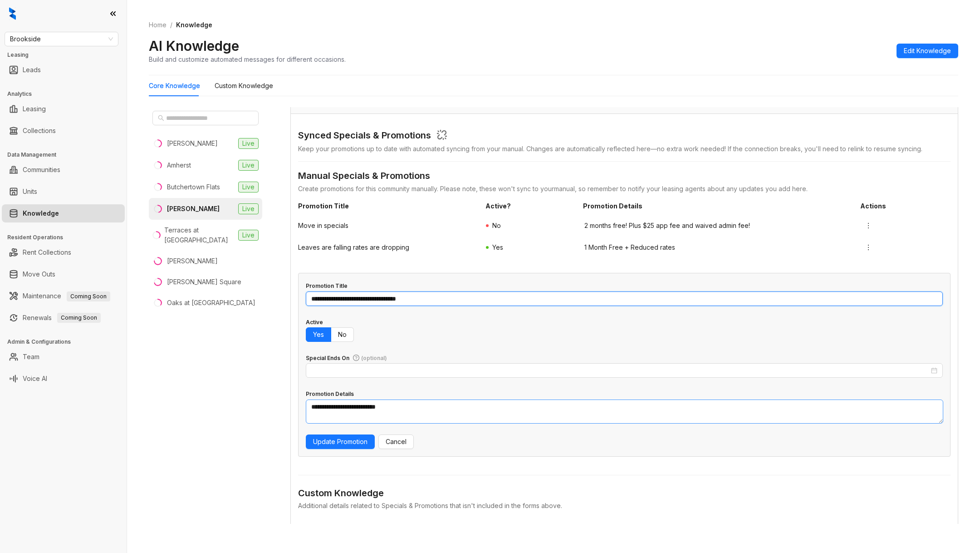  I want to click on span: Promotion Details, so click(718, 206).